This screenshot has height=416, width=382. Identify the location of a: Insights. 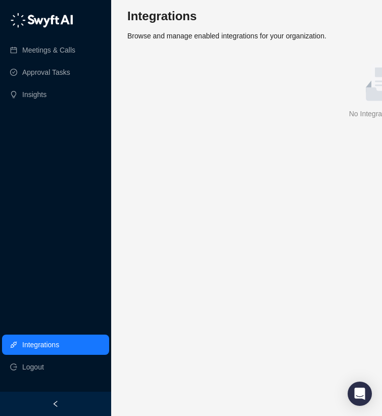
(34, 94).